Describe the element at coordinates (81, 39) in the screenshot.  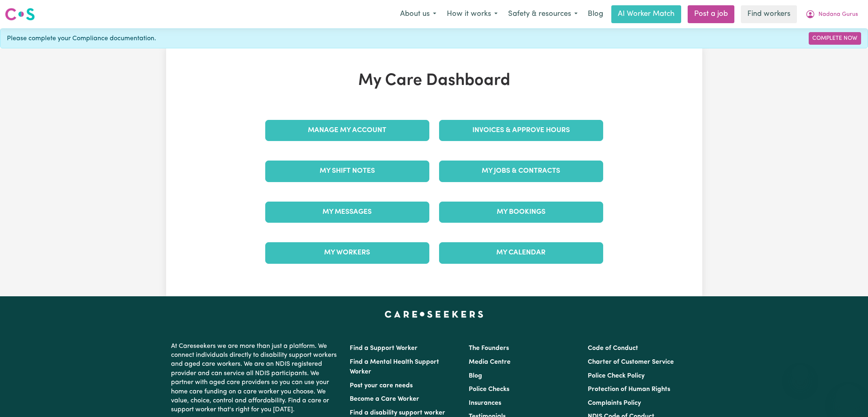
I see `span: Please complete your Compliance documentation.` at that location.